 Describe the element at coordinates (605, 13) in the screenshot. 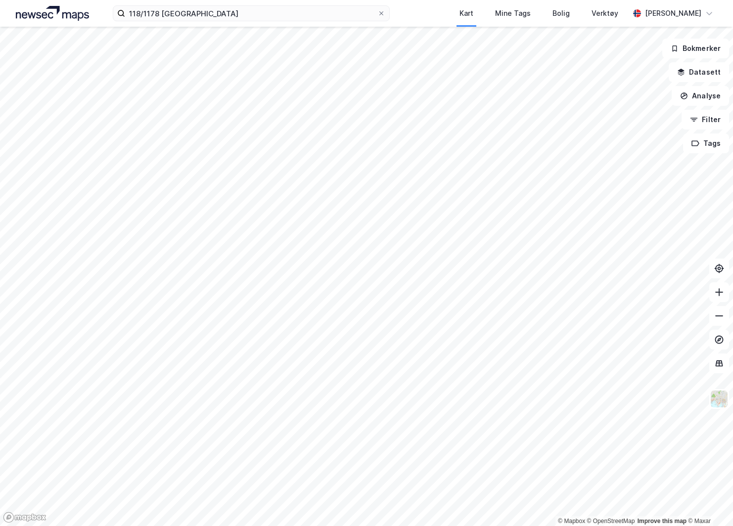

I see `div: Verktøy` at that location.